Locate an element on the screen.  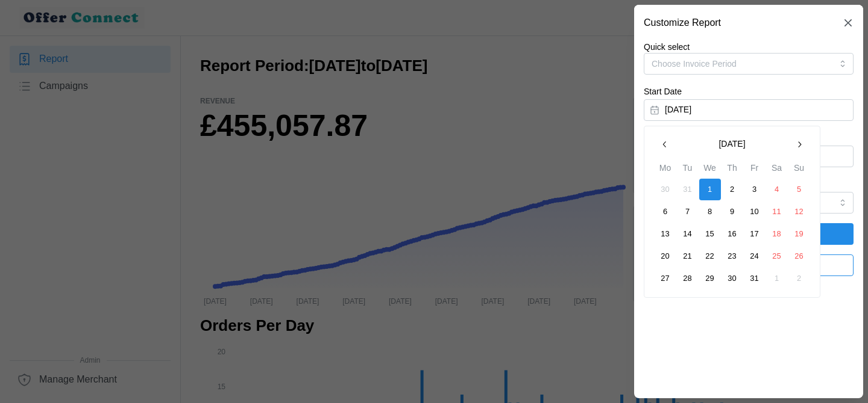
button: 10 January 2025 is located at coordinates (755, 212).